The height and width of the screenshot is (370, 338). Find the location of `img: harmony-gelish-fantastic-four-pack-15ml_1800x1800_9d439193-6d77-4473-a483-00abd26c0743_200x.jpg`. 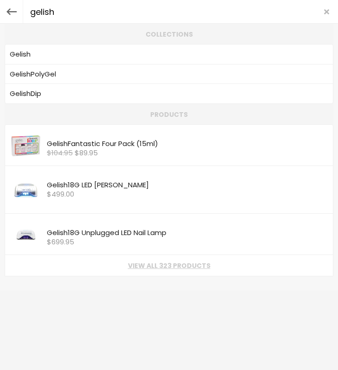

img: harmony-gelish-fantastic-four-pack-15ml_1800x1800_9d439193-6d77-4473-a483-00abd26c0743_200x.jpg is located at coordinates (26, 146).